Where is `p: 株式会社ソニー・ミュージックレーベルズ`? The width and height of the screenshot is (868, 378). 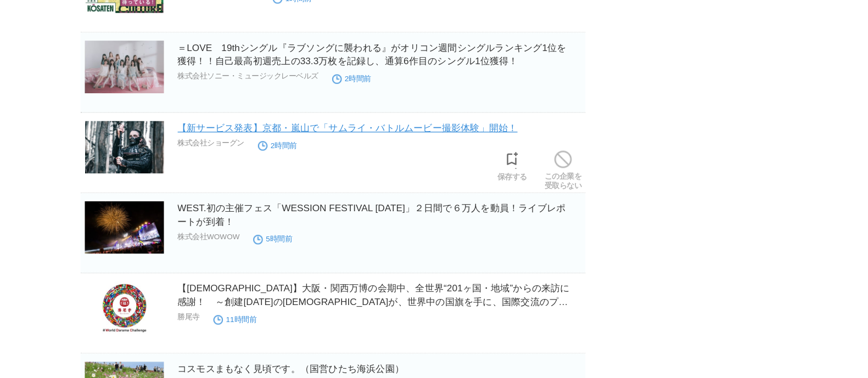 p: 株式会社ソニー・ミュージックレーベルズ is located at coordinates (365, 130).